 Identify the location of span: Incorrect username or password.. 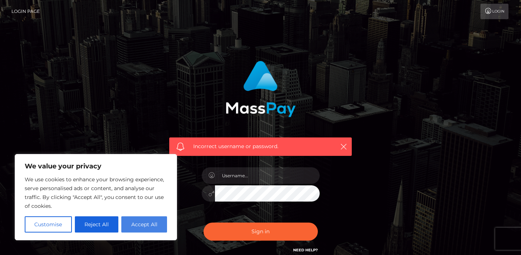
(260, 146).